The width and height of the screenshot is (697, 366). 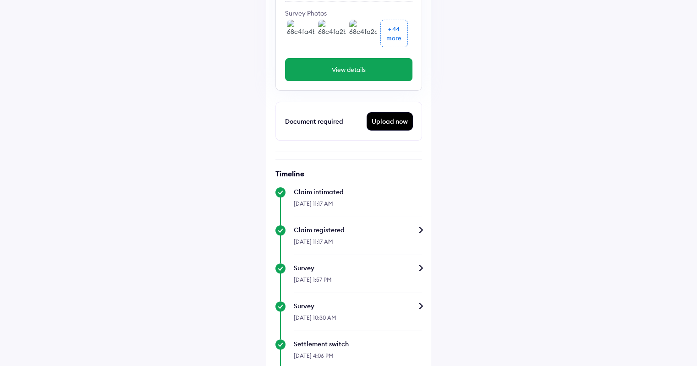 I want to click on img: 68c4fa2c736edb4c83798136.jpg, so click(x=363, y=33).